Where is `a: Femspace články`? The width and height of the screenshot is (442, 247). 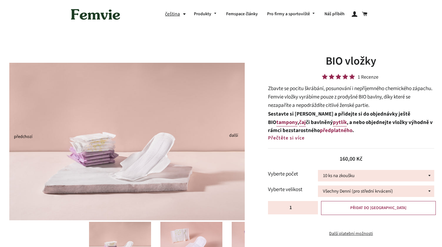
a: Femspace články is located at coordinates (242, 14).